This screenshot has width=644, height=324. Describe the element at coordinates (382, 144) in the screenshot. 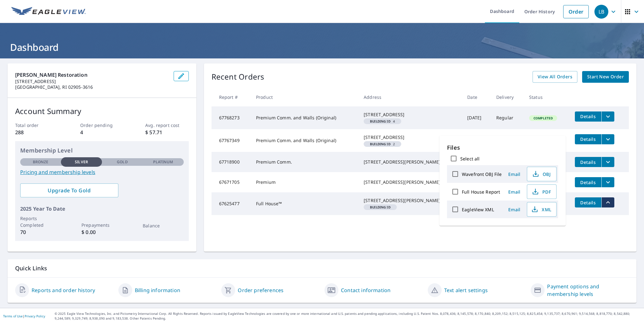

I see `span: 2` at that location.